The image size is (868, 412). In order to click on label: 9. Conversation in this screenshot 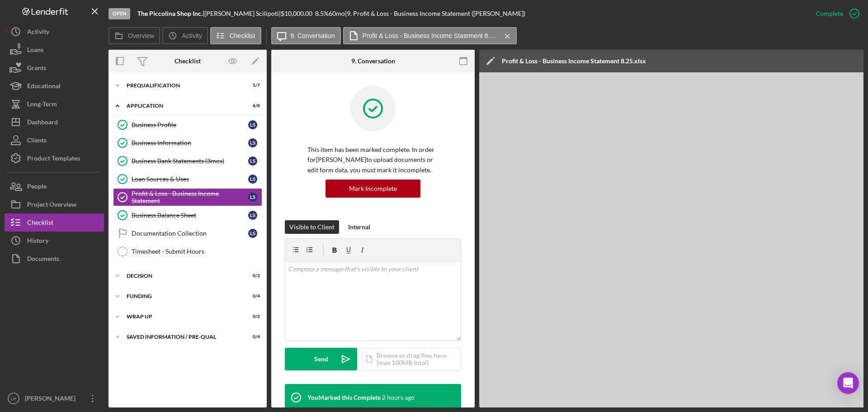, I will do `click(313, 36)`.